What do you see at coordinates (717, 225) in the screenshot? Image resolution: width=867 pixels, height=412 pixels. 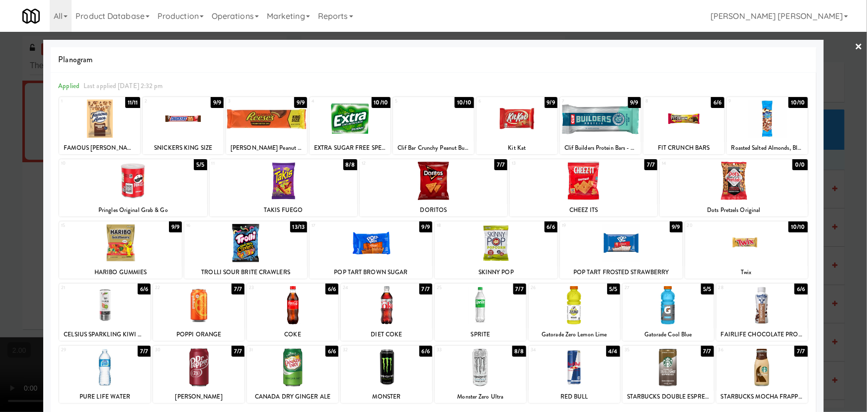 I see `div: 20` at bounding box center [717, 225].